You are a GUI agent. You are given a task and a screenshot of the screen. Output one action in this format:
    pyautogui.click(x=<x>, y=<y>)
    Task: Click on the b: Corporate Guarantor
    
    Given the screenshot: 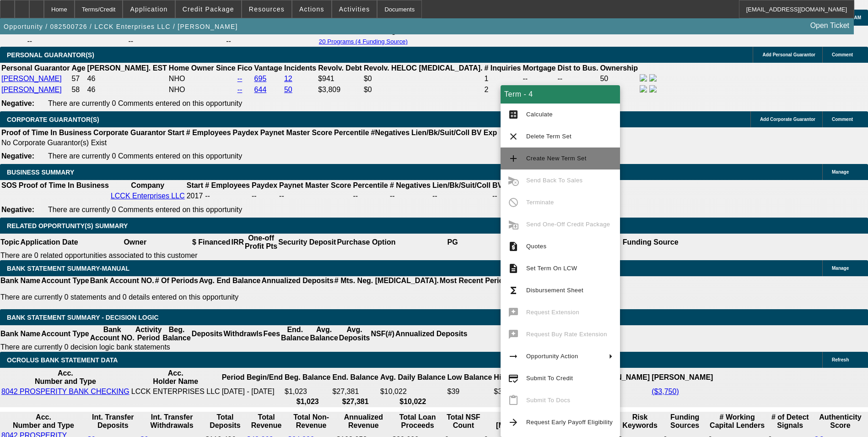 What is the action you would take?
    pyautogui.click(x=130, y=133)
    